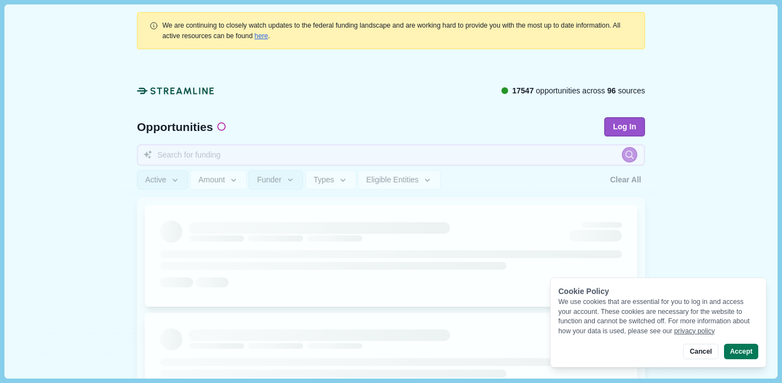  I want to click on span: Cookie Policy, so click(584, 291).